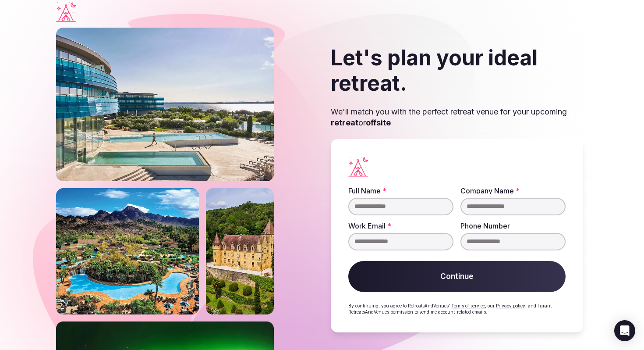 This screenshot has height=350, width=644. I want to click on strong: offsite, so click(378, 123).